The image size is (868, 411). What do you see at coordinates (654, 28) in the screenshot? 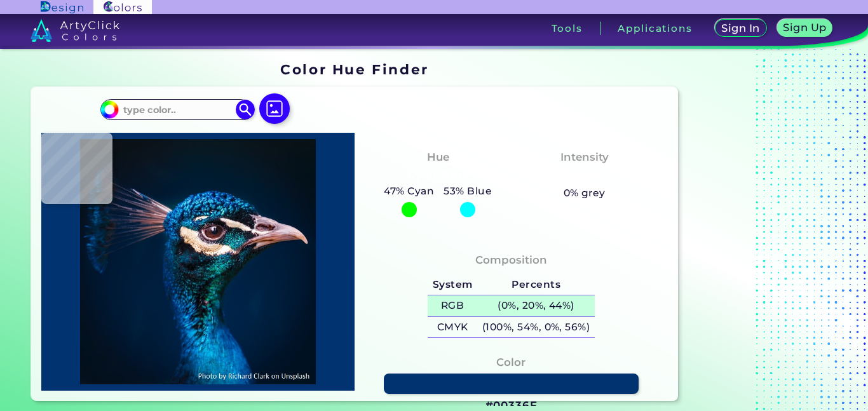
I see `h3: Applications` at bounding box center [654, 28].